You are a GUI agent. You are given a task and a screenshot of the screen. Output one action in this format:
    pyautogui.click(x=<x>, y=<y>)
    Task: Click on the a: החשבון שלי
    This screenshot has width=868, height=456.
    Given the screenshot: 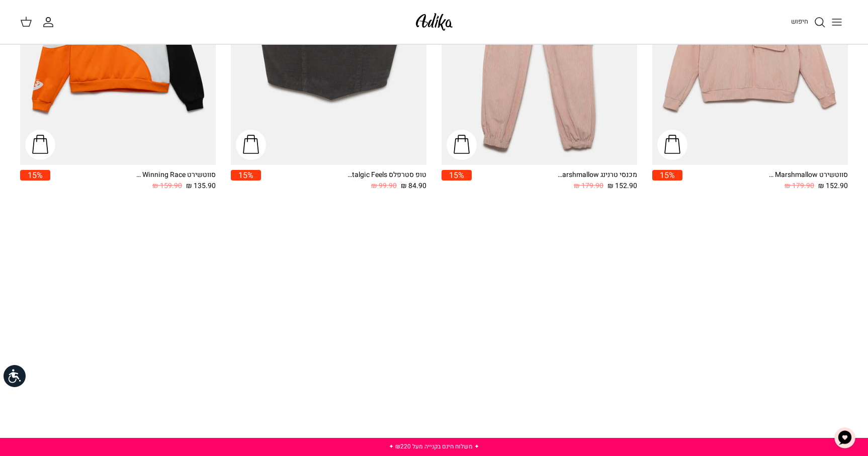 What is the action you would take?
    pyautogui.click(x=51, y=22)
    